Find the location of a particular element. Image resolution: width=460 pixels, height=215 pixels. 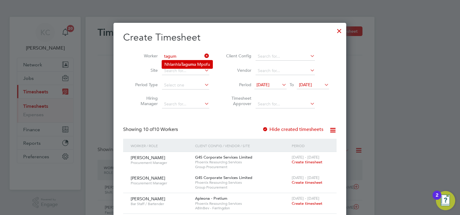

label: Timesheet Approver is located at coordinates (238, 101).